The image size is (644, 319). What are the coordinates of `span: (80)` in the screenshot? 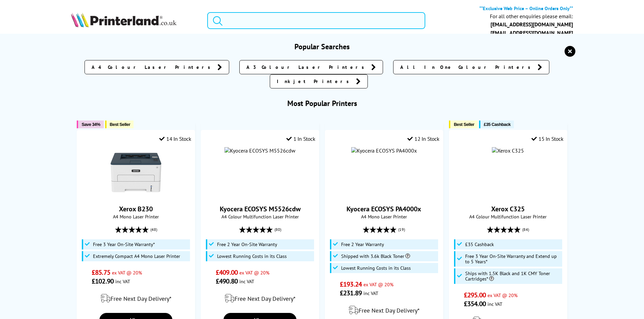 It's located at (278, 230).